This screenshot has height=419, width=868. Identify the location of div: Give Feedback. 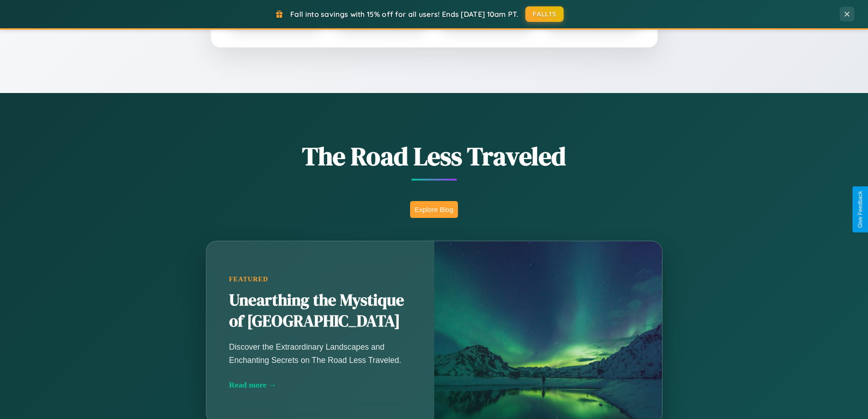
(861, 209).